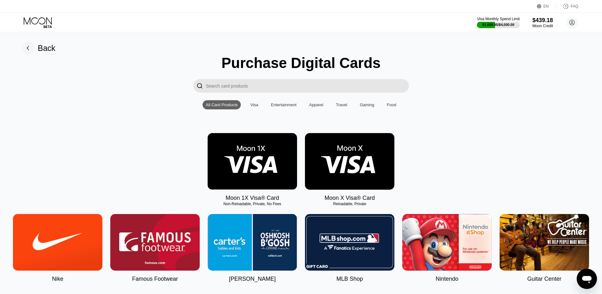 The width and height of the screenshot is (602, 294). I want to click on div: Gaming, so click(367, 105).